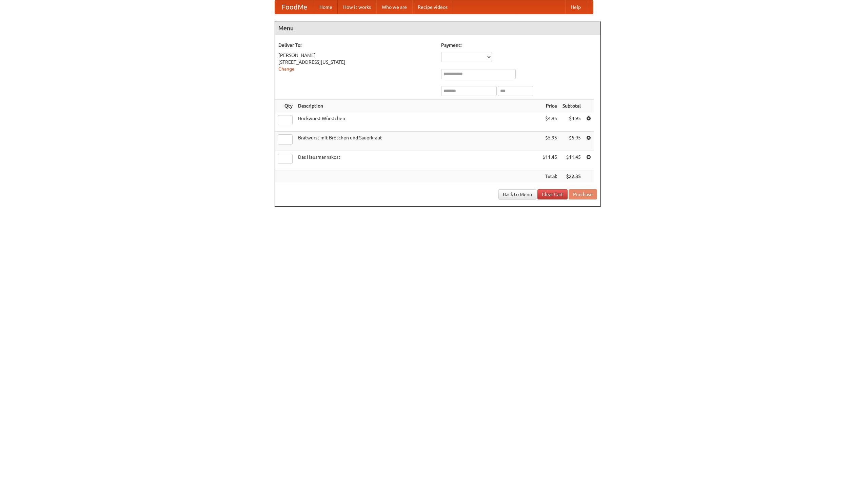  I want to click on a: Help, so click(576, 7).